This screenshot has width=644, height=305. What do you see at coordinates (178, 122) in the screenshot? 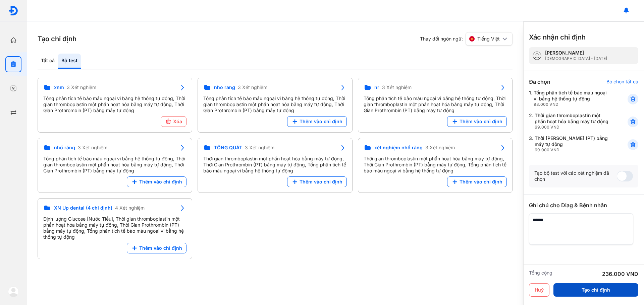
I see `span: Xóa` at bounding box center [178, 122].